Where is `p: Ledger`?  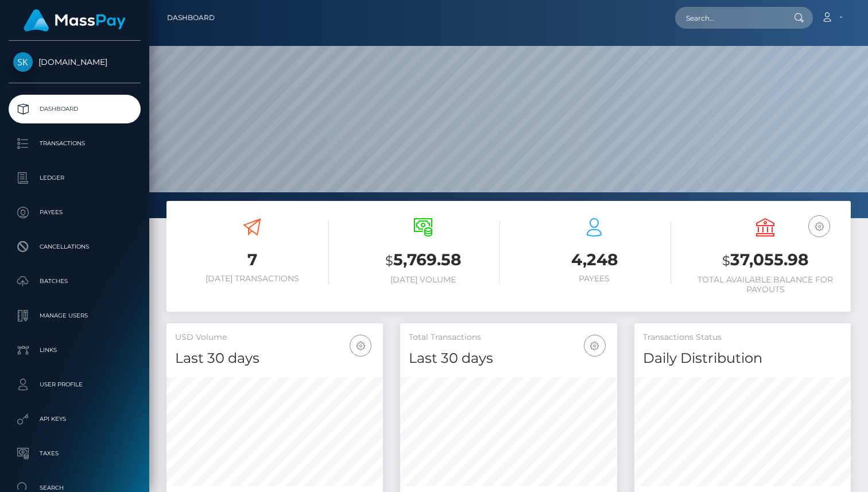
p: Ledger is located at coordinates (74, 178).